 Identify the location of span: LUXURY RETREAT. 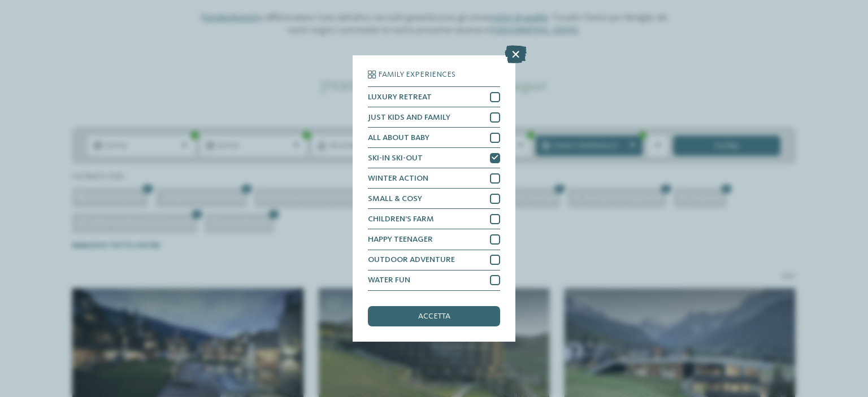
(400, 97).